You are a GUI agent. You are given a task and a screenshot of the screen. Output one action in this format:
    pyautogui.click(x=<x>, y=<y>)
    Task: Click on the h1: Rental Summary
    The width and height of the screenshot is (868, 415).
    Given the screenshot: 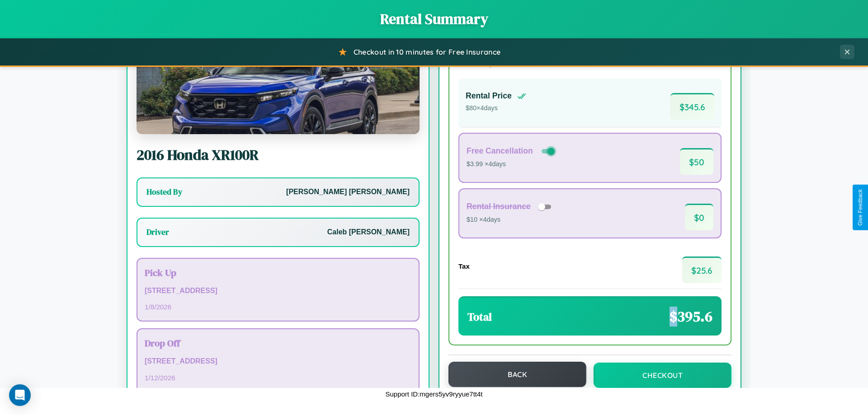 What is the action you would take?
    pyautogui.click(x=434, y=19)
    